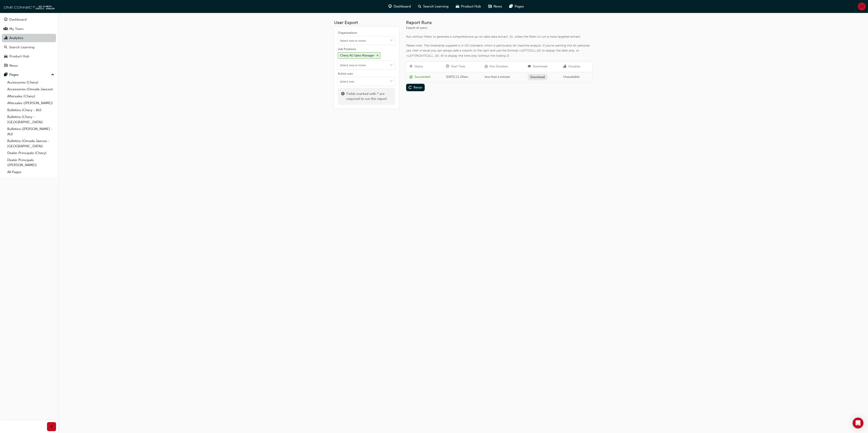 The height and width of the screenshot is (433, 868). I want to click on span: people-icon, so click(6, 29).